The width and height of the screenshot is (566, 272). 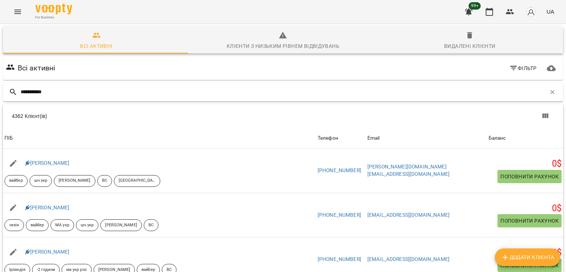 What do you see at coordinates (159, 138) in the screenshot?
I see `span: ПІБ` at bounding box center [159, 138].